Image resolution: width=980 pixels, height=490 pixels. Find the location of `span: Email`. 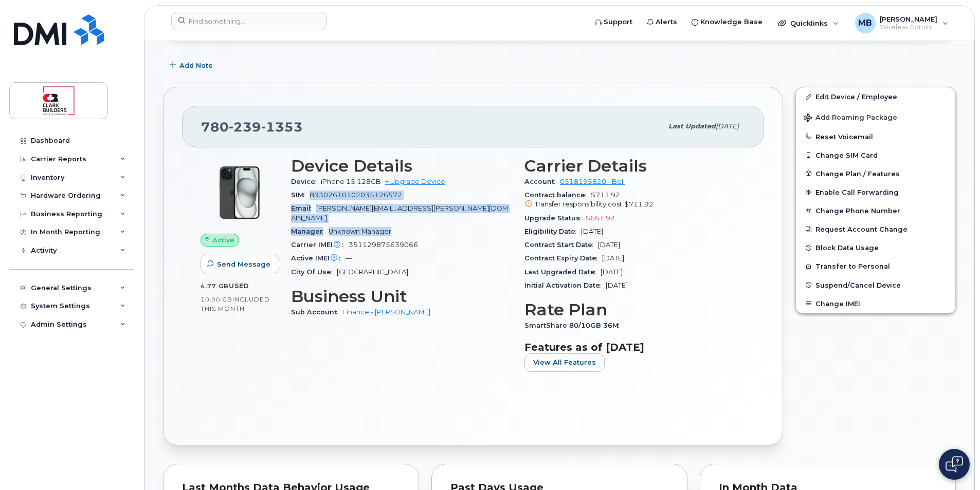

span: Email is located at coordinates (304, 208).